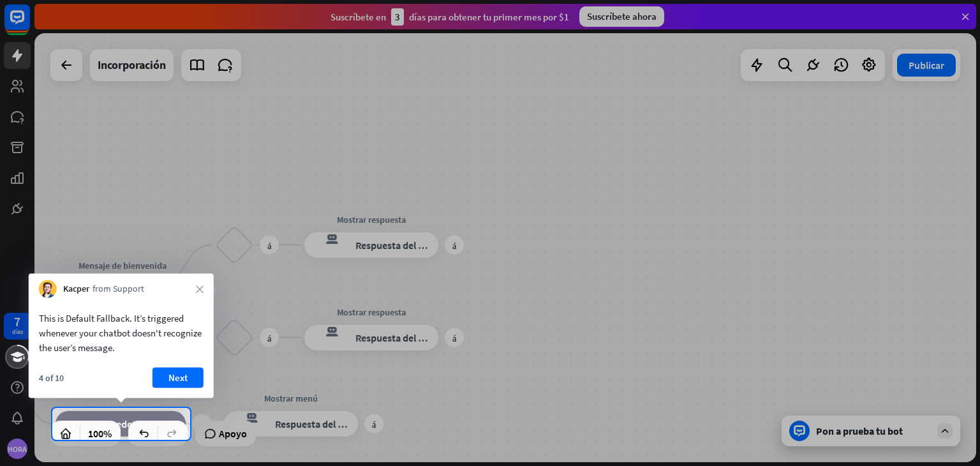 The image size is (980, 466). I want to click on font: 100%, so click(100, 433).